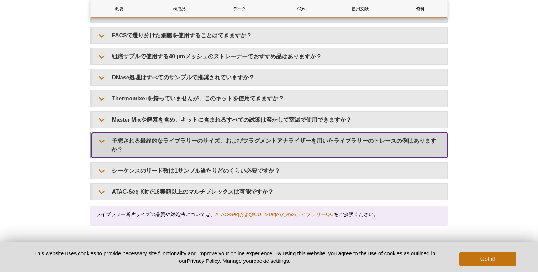 The image size is (538, 272). What do you see at coordinates (420, 9) in the screenshot?
I see `a: 資料` at bounding box center [420, 9].